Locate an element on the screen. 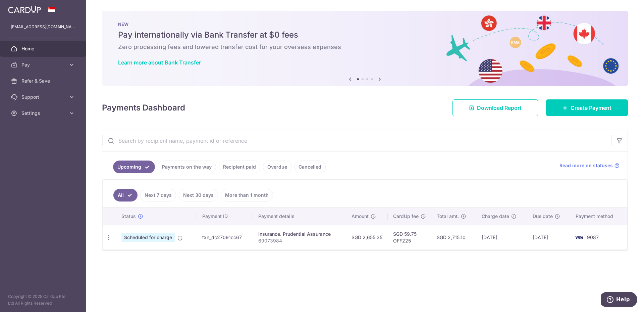 This screenshot has height=312, width=644. a: Overdue is located at coordinates (277, 167).